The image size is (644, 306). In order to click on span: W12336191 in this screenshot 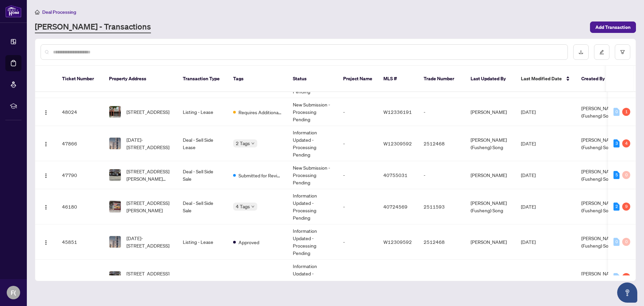, I will do `click(397, 112)`.